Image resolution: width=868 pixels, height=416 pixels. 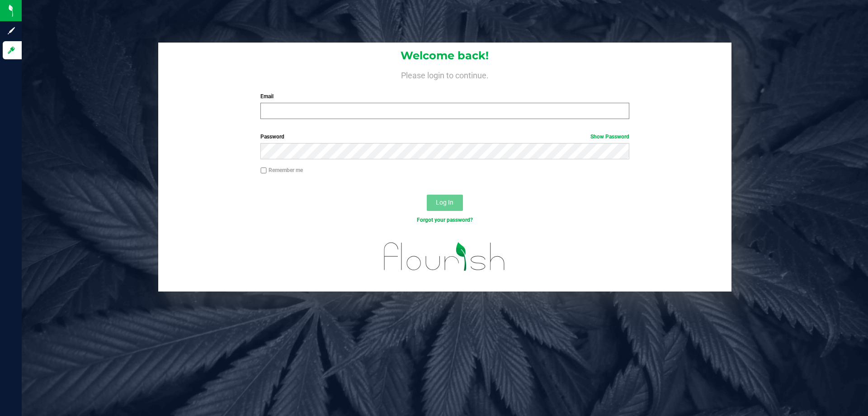 What do you see at coordinates (444, 202) in the screenshot?
I see `span: Log In` at bounding box center [444, 202].